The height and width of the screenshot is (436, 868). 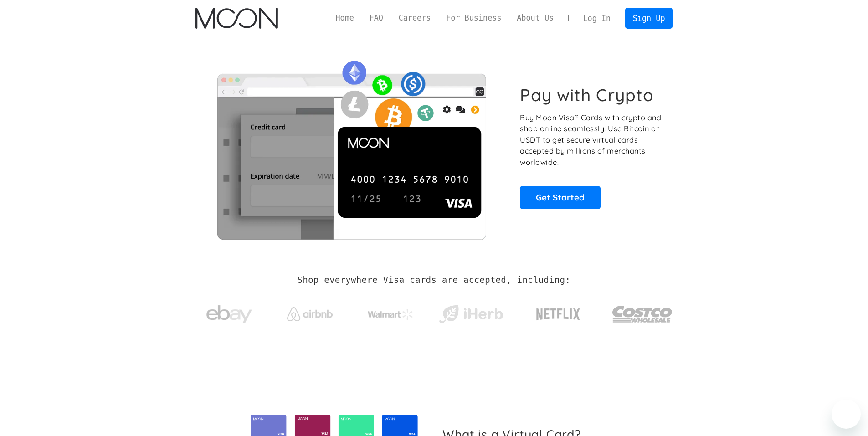 I want to click on img: Moon Cards let you spend your crypto anywhere Visa is accepted., so click(x=351, y=147).